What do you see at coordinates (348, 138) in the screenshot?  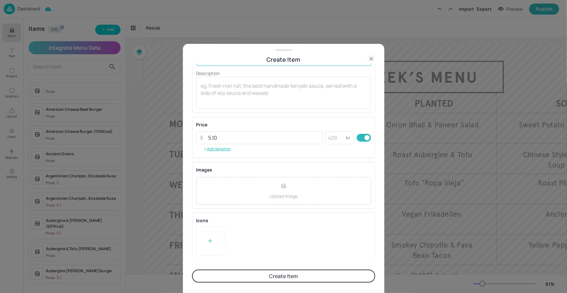 I see `p: kJ` at bounding box center [348, 138].